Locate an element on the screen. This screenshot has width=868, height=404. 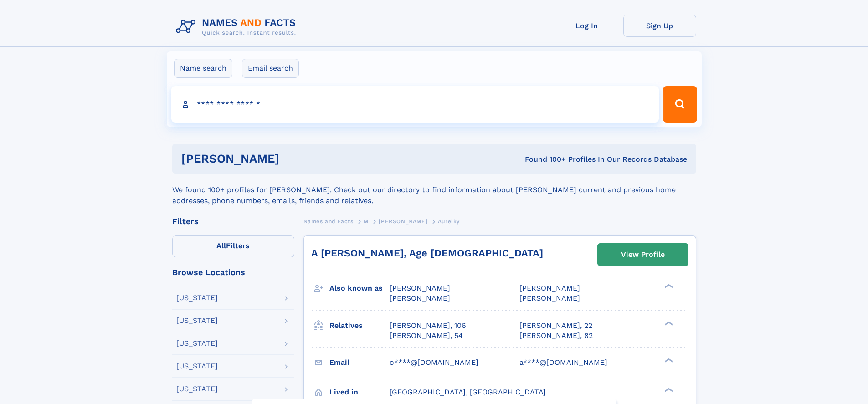
a: M is located at coordinates (366, 221).